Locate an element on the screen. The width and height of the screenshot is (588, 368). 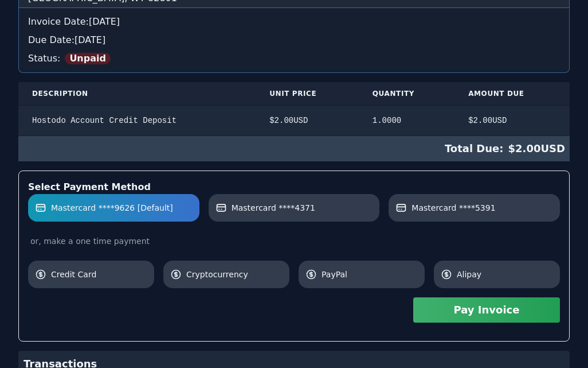
th: Amount Due is located at coordinates (512, 93).